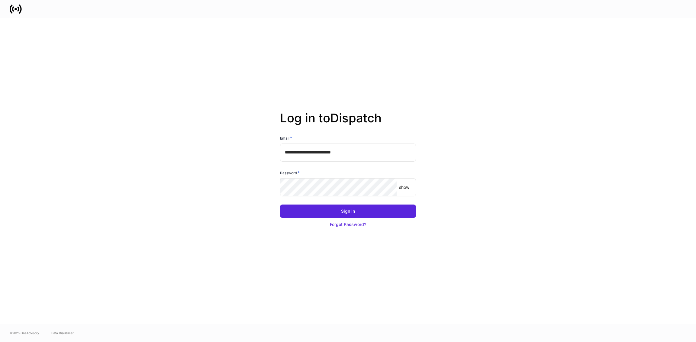 The height and width of the screenshot is (342, 696). Describe the element at coordinates (404, 187) in the screenshot. I see `p: show` at that location.